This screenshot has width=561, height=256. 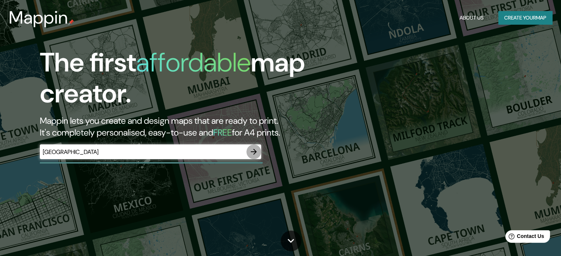 I want to click on h1: The first map creator., so click(x=180, y=81).